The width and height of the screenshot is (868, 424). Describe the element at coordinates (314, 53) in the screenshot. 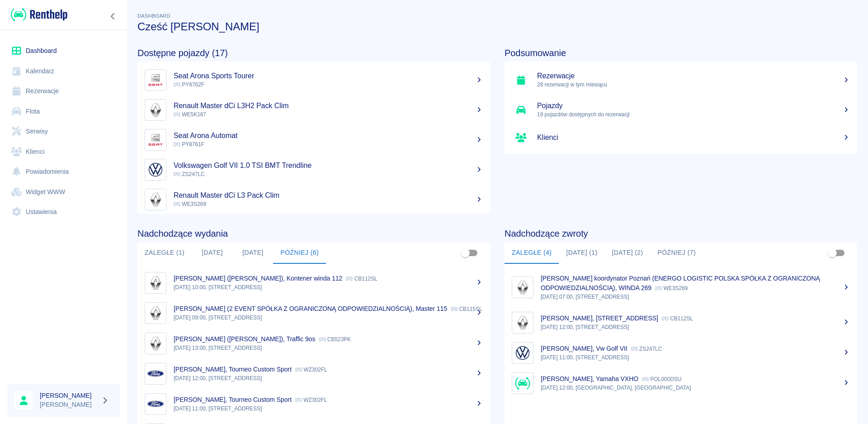

I see `h4: Dostępne pojazdy (17)` at that location.